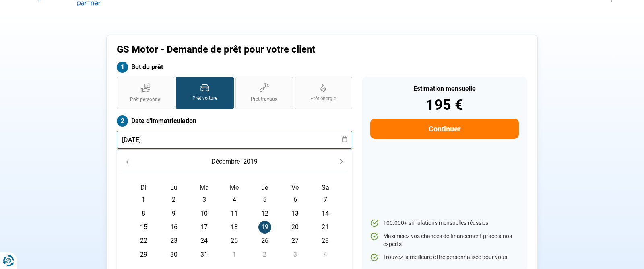 The image size is (644, 269). What do you see at coordinates (325, 241) in the screenshot?
I see `td: 28` at bounding box center [325, 241].